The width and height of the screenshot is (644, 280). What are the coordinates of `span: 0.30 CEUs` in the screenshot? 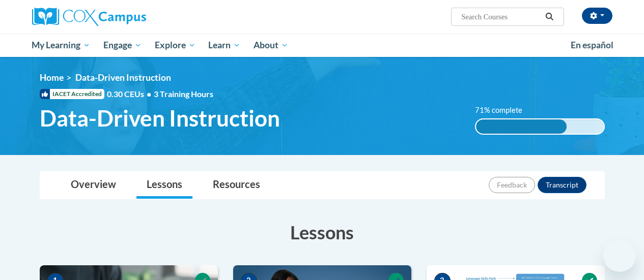 It's located at (130, 94).